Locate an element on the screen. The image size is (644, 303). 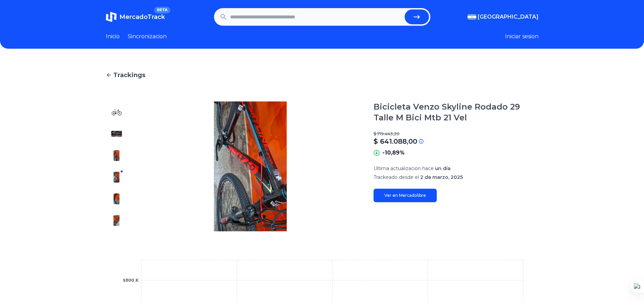
img: MercadoTrack is located at coordinates (111, 17).